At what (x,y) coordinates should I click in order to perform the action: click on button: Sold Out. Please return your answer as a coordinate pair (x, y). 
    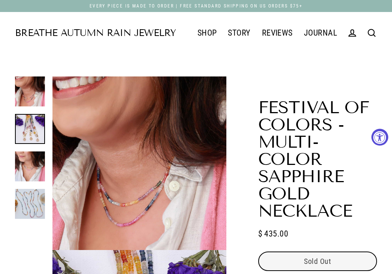
    Looking at the image, I should click on (318, 261).